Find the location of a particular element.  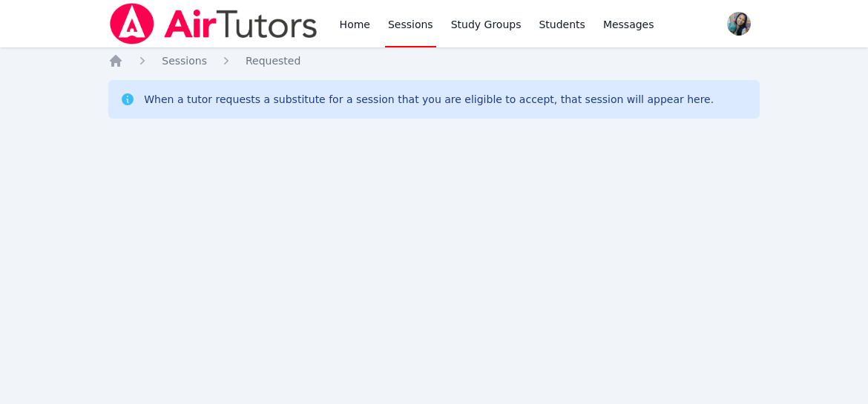

span: Sessions is located at coordinates (184, 61).